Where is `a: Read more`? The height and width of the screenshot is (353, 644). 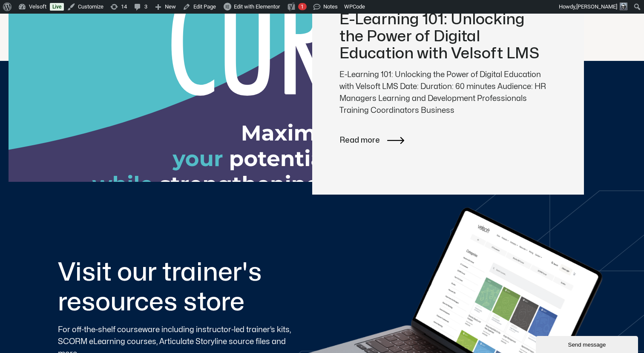 a: Read more is located at coordinates (370, 141).